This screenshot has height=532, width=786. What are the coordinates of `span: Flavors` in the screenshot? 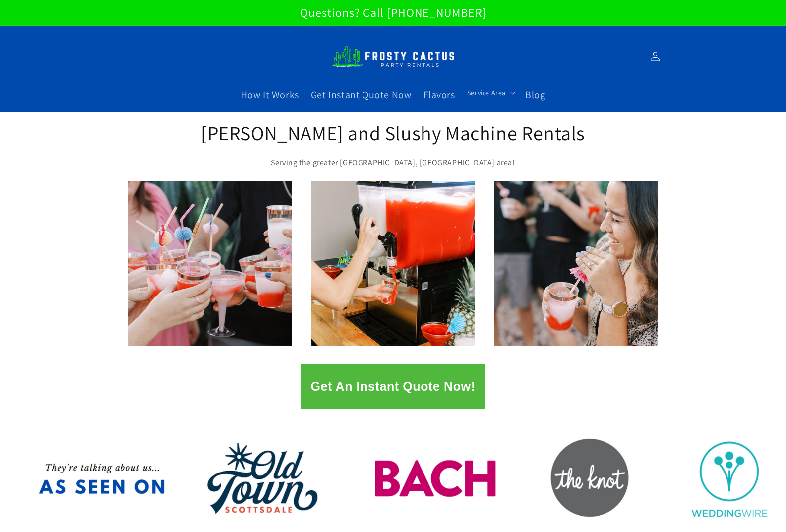 It's located at (439, 95).